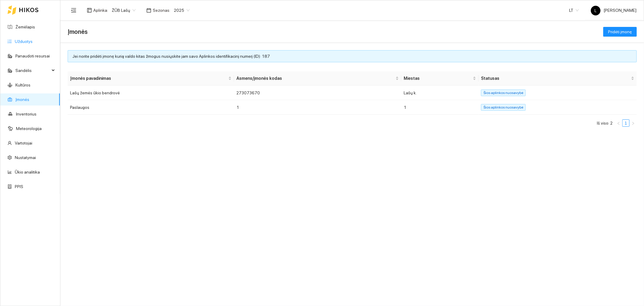 Image resolution: width=644 pixels, height=306 pixels. I want to click on span: 2025, so click(182, 10).